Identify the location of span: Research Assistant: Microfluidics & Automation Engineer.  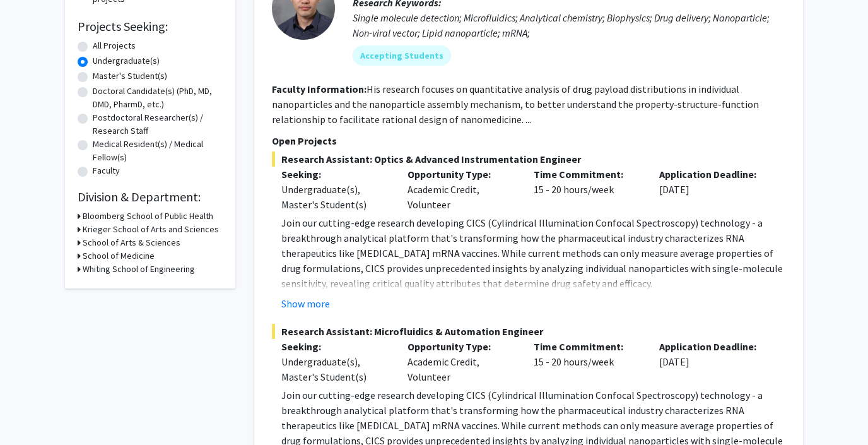
(529, 331).